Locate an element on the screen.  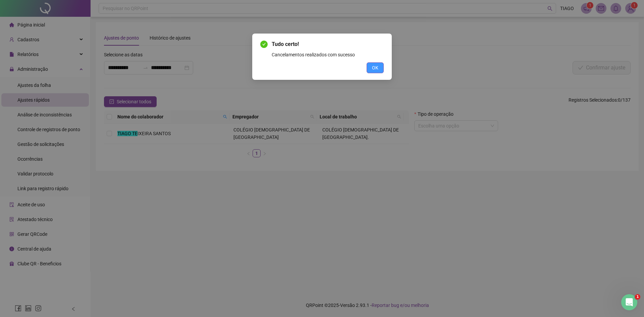
div: Cancelamentos realizados com sucesso is located at coordinates (328, 55).